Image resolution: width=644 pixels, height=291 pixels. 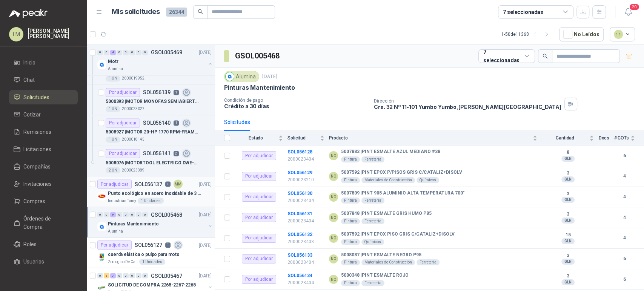 What do you see at coordinates (628, 12) in the screenshot?
I see `button: 20` at bounding box center [628, 12].